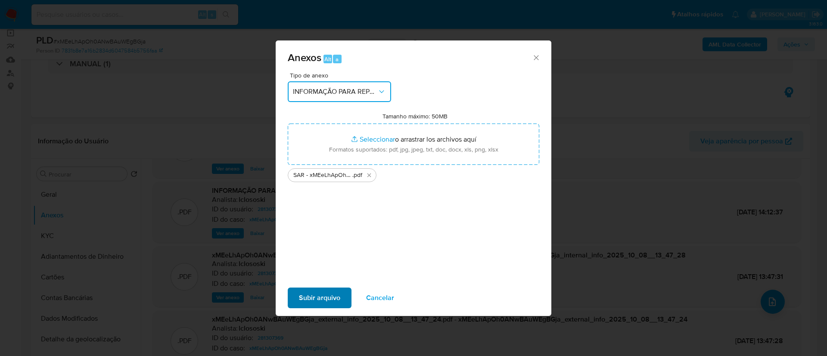 The height and width of the screenshot is (356, 827). Describe the element at coordinates (320, 298) in the screenshot. I see `button: Subir arquivo` at that location.